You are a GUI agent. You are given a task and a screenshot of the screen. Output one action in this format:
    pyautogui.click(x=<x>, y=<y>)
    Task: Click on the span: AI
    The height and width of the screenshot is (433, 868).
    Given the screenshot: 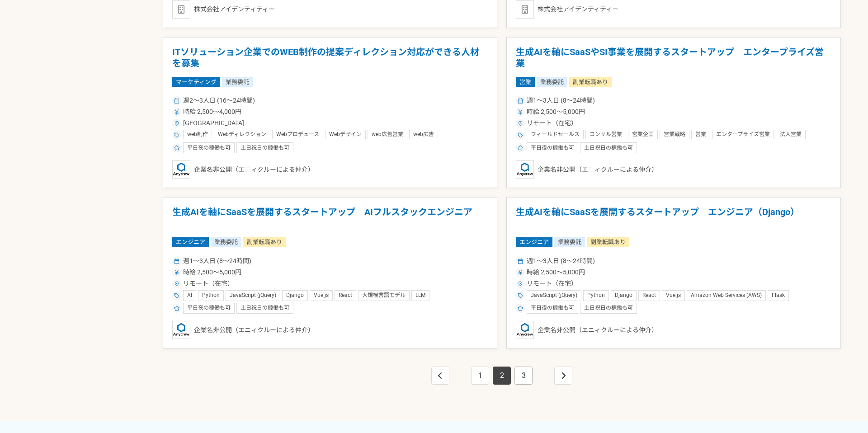 What is the action you would take?
    pyautogui.click(x=189, y=296)
    